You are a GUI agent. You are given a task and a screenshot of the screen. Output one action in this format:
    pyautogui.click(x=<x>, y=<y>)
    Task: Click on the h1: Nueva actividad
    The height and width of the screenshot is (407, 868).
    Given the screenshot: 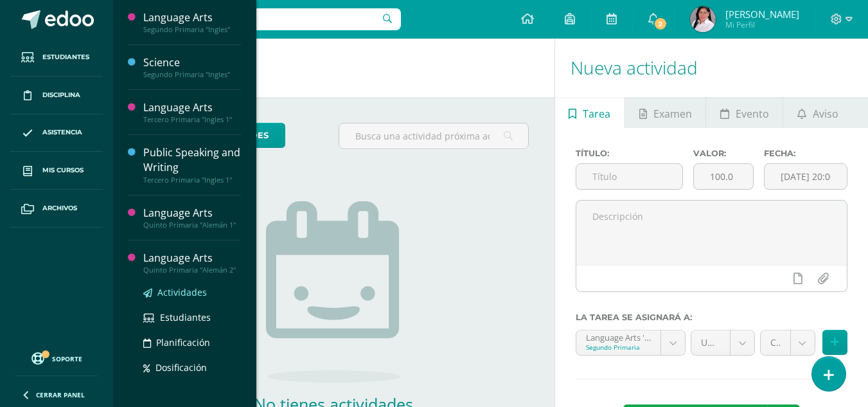 What is the action you would take?
    pyautogui.click(x=711, y=68)
    